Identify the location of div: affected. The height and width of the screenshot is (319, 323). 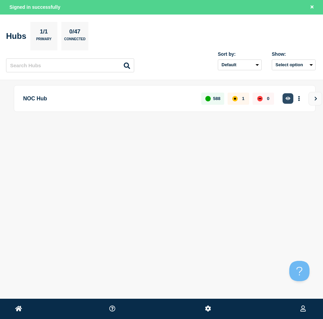
(235, 99).